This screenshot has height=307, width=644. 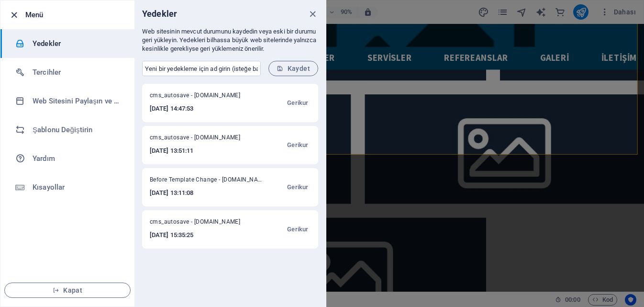 What do you see at coordinates (293, 69) in the screenshot?
I see `span: Kaydet` at bounding box center [293, 69].